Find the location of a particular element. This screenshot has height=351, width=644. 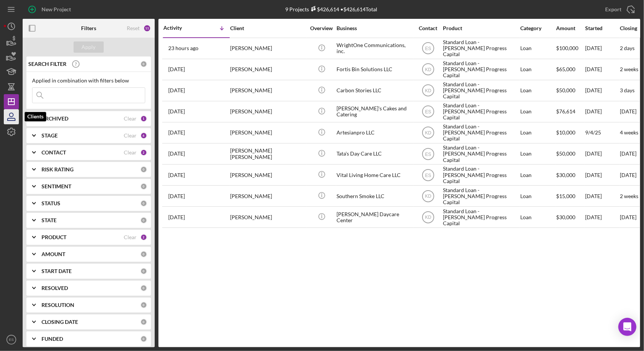

b: CLOSING DATE is located at coordinates (60, 322).